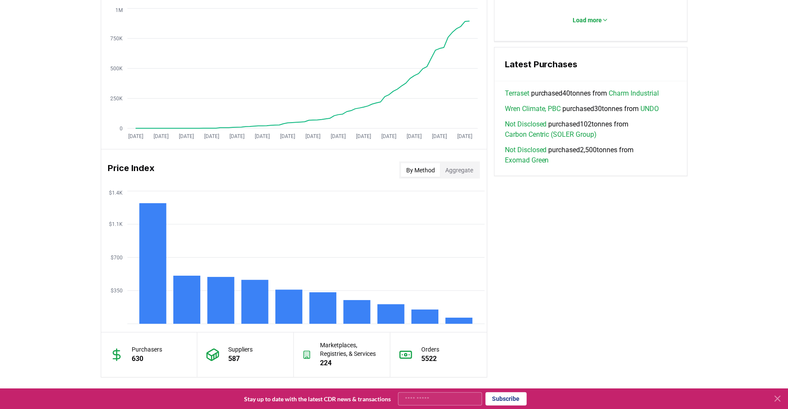  I want to click on tspan: 250K, so click(116, 99).